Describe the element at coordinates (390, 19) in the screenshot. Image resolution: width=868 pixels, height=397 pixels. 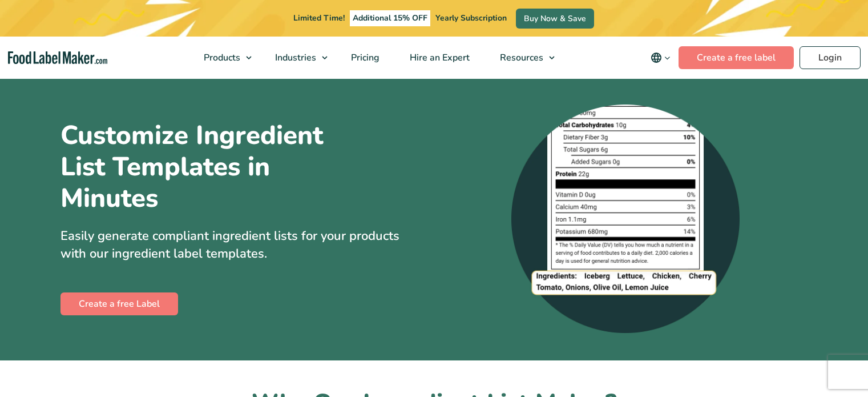
I see `span: Additional 15% OFF` at that location.